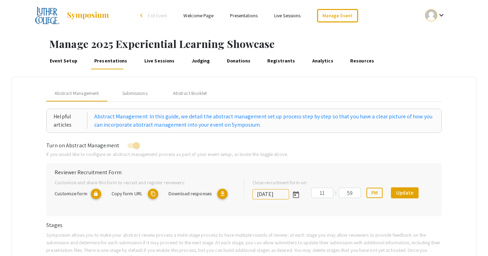 This screenshot has height=256, width=488. Describe the element at coordinates (77, 93) in the screenshot. I see `span: Abstract Management` at that location.